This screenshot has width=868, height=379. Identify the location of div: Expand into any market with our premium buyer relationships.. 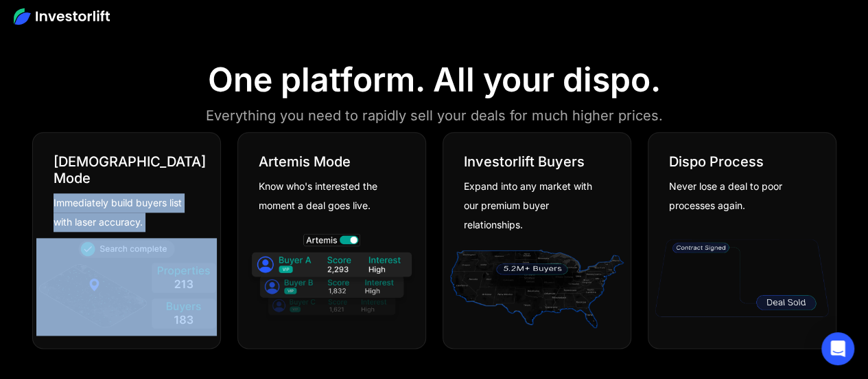
(532, 206).